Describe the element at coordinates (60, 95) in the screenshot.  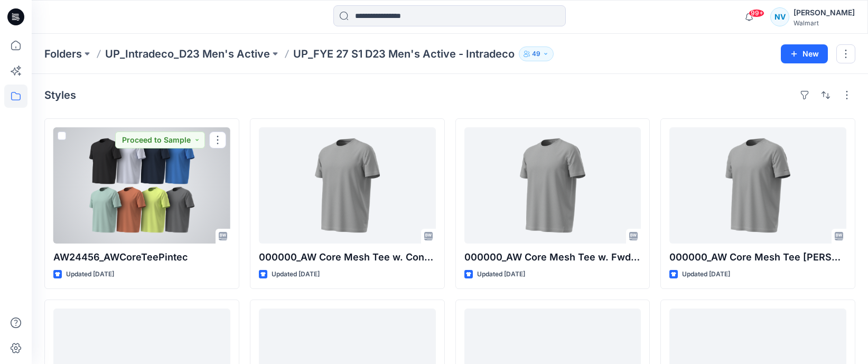
I see `h4: Styles` at that location.